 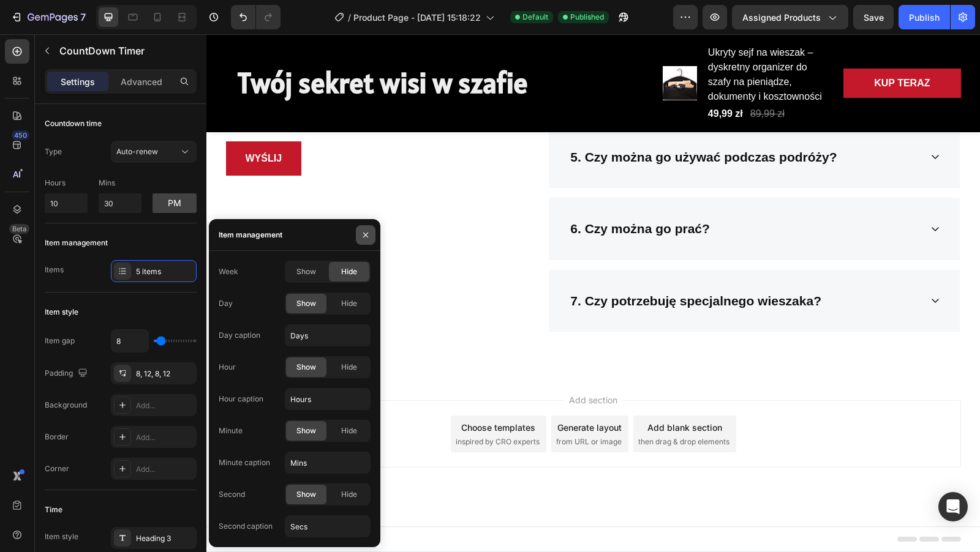 What do you see at coordinates (126, 50) in the screenshot?
I see `p: CountDown Timer` at bounding box center [126, 50].